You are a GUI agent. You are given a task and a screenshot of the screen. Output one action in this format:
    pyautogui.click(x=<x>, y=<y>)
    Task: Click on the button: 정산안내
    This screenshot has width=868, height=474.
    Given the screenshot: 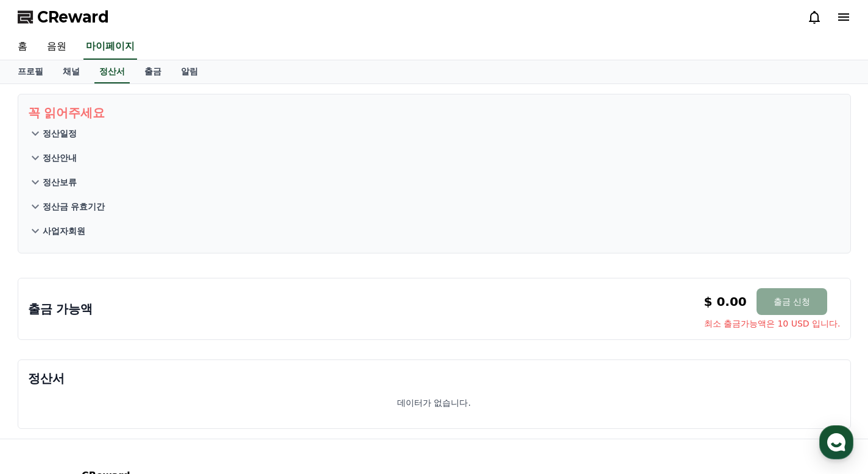 What is the action you would take?
    pyautogui.click(x=434, y=158)
    